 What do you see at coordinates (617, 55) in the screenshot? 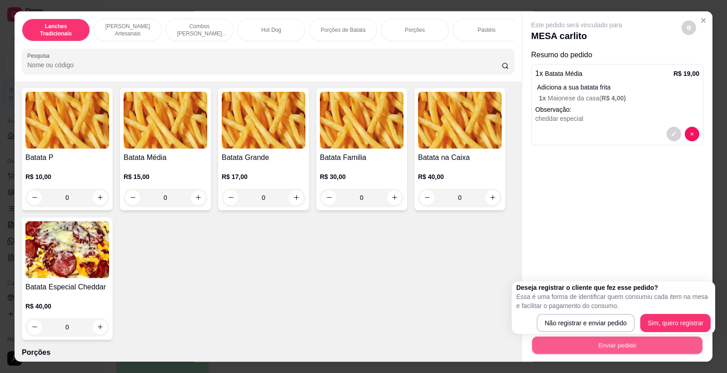
I see `p: Resumo do pedido` at bounding box center [617, 55].